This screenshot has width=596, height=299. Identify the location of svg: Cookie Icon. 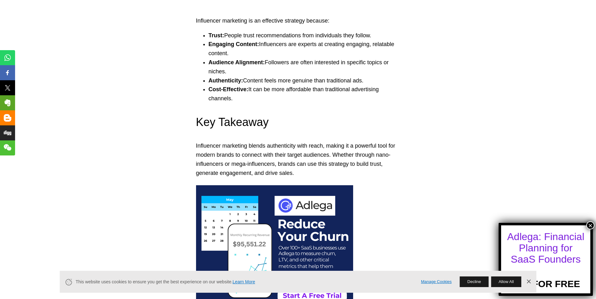
(68, 282).